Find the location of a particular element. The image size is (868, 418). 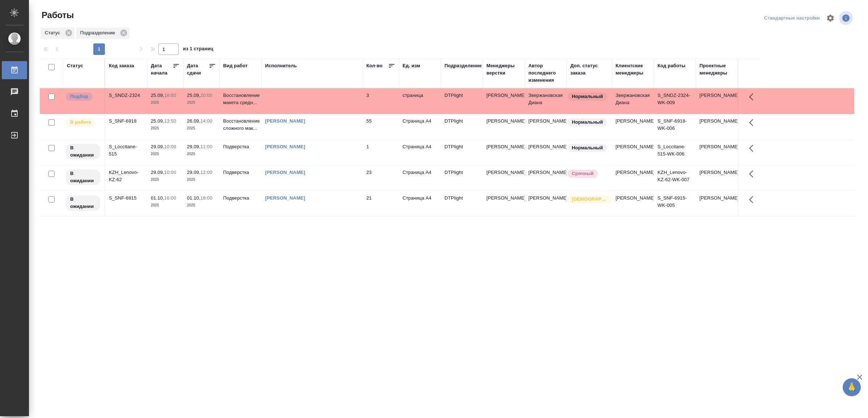

p: 13:50 is located at coordinates (170, 121).